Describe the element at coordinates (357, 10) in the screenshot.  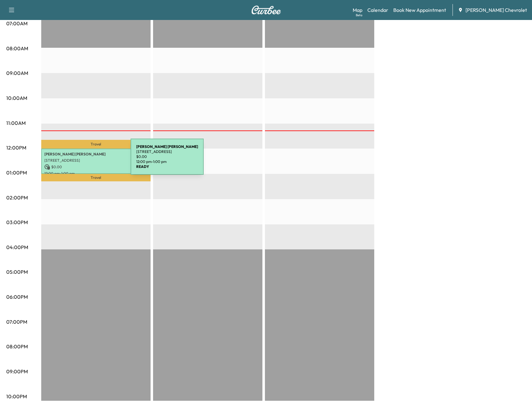
I see `a: MapBeta` at that location.